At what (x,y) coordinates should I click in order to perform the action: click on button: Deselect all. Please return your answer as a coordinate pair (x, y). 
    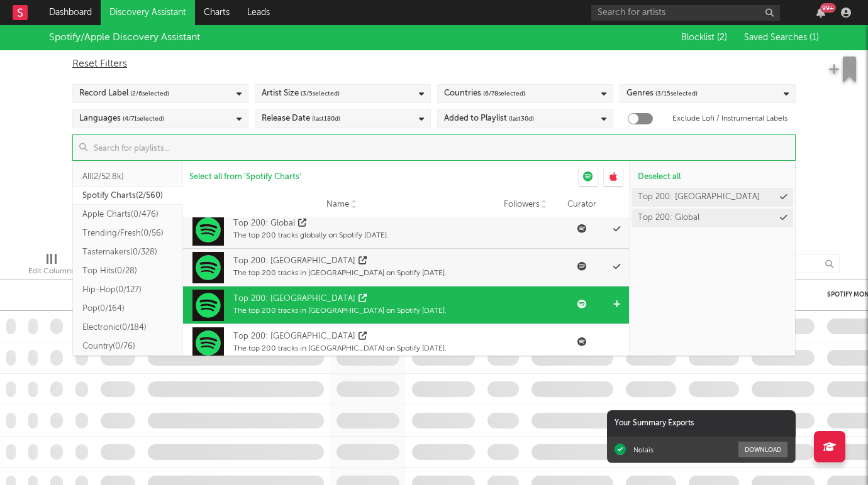
    Looking at the image, I should click on (712, 177).